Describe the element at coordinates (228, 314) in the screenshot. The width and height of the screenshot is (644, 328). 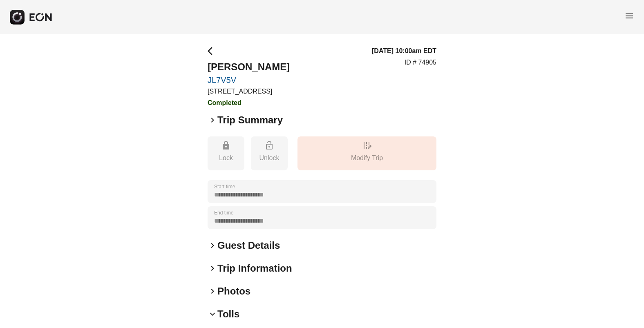
I see `h2: Tolls` at that location.